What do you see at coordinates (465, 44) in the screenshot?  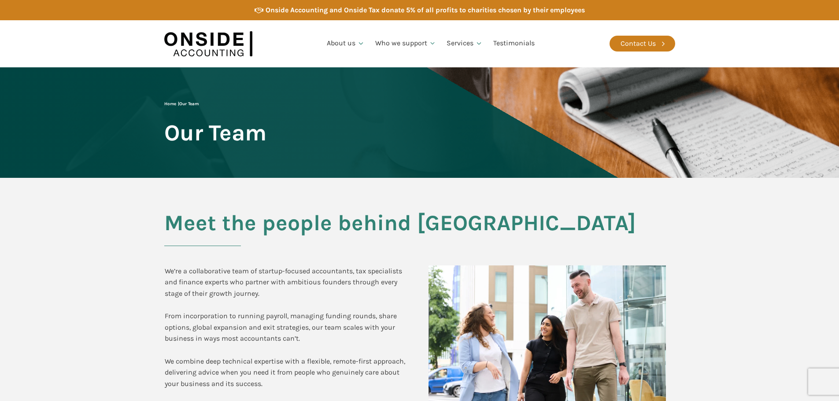 I see `a: Services` at bounding box center [465, 44].